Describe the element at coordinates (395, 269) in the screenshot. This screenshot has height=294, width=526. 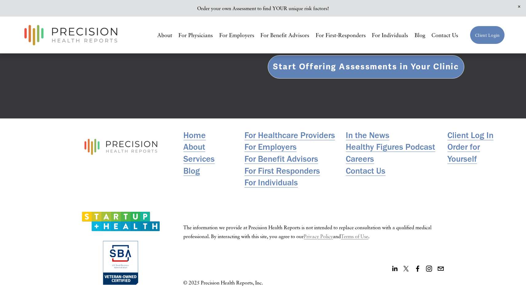
I see `a: linkedin-unauth` at that location.